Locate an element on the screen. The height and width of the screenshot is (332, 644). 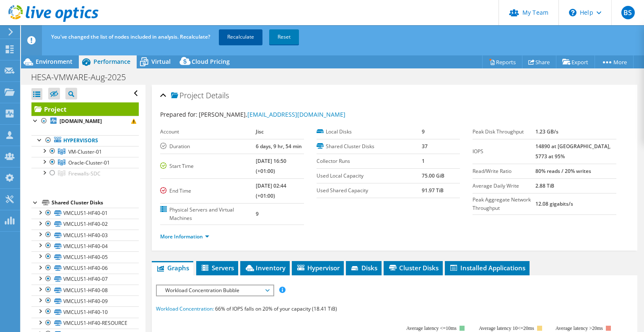
b: 37 is located at coordinates (425, 146).